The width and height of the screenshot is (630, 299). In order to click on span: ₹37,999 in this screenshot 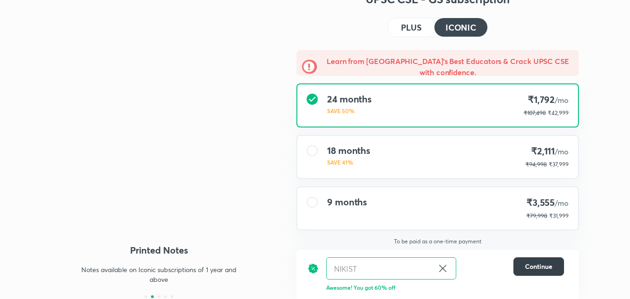, I will do `click(558, 164)`.